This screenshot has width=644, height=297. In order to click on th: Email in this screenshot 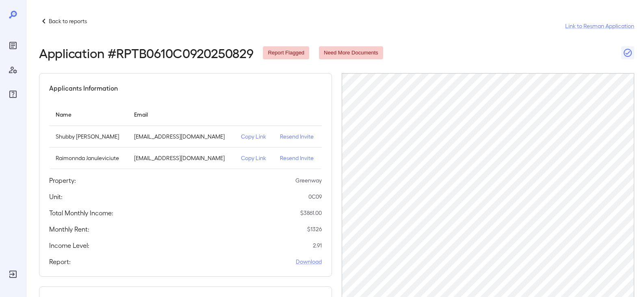, I will do `click(181, 114)`.